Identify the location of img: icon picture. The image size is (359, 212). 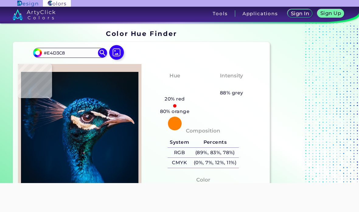
(117, 52).